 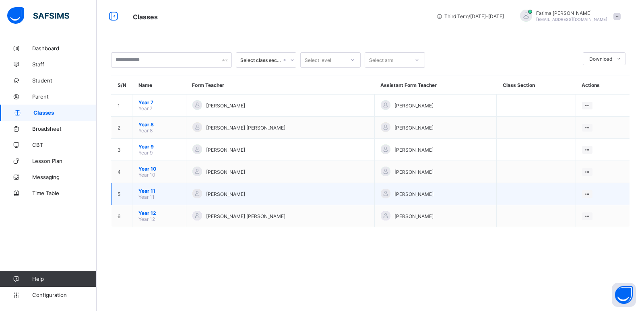 What do you see at coordinates (600, 59) in the screenshot?
I see `span: Download` at bounding box center [600, 59].